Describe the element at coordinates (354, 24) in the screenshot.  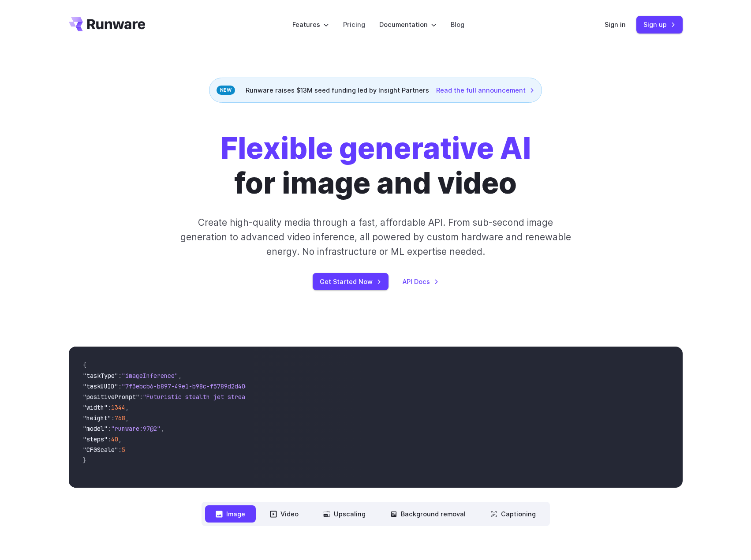
I see `a: Pricing` at that location.